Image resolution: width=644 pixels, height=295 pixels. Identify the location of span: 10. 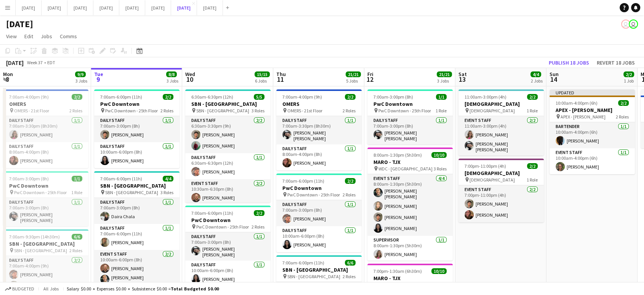
(190, 79).